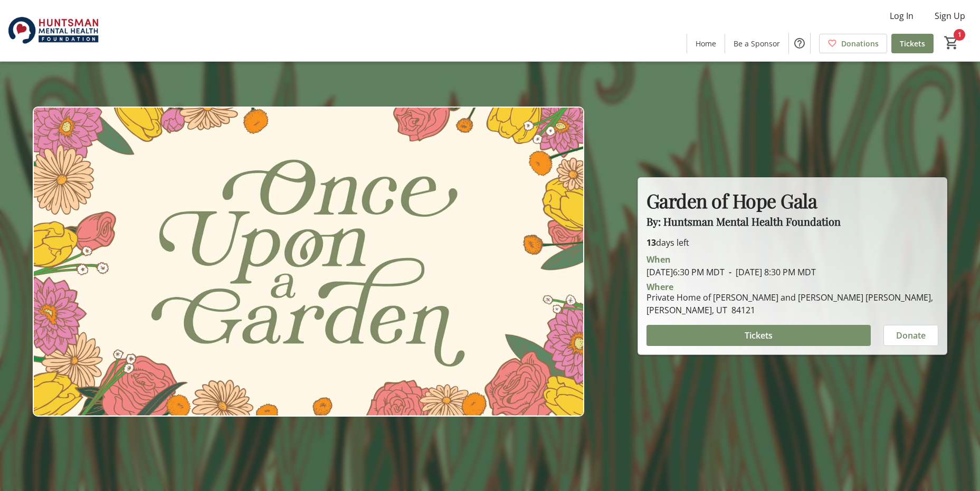 The image size is (980, 491). Describe the element at coordinates (950, 16) in the screenshot. I see `span: Sign Up` at that location.